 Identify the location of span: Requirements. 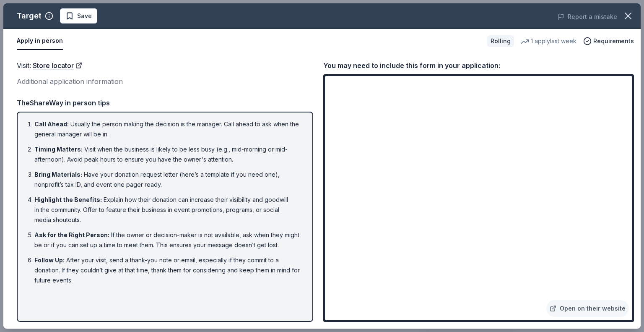
(614, 41).